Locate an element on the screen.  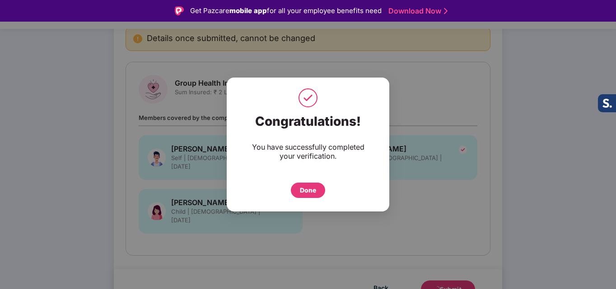
a: Download Now is located at coordinates (416, 11).